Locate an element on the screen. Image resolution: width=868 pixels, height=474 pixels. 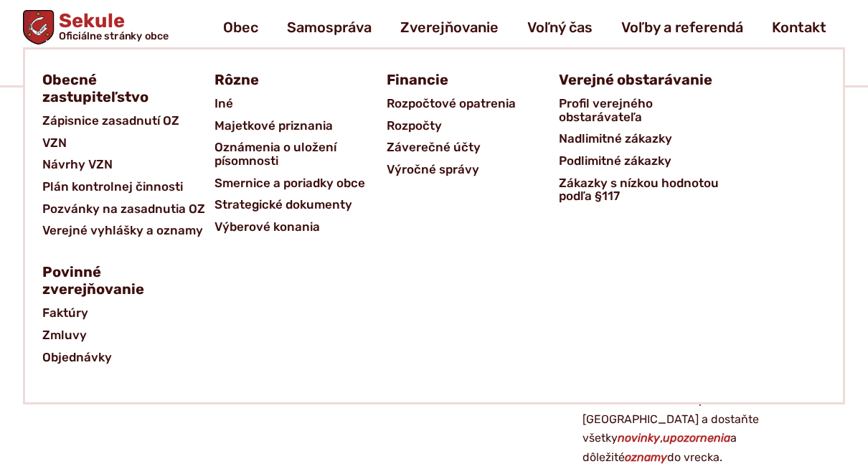
a: Samospráva is located at coordinates (329, 27).